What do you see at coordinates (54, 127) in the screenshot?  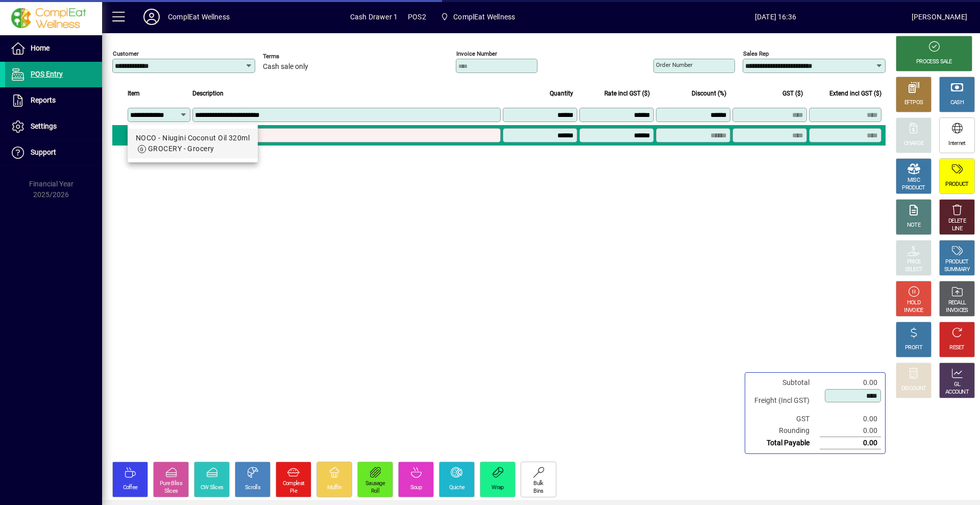 I see `a: Settings` at bounding box center [54, 127].